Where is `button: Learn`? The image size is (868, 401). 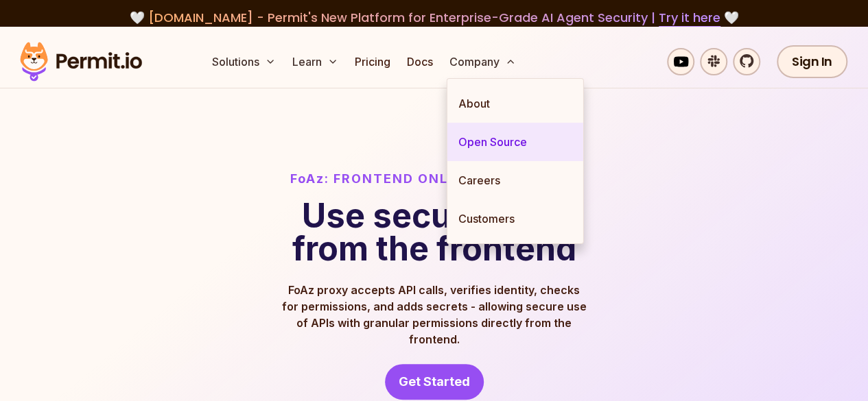 button: Learn is located at coordinates (315, 62).